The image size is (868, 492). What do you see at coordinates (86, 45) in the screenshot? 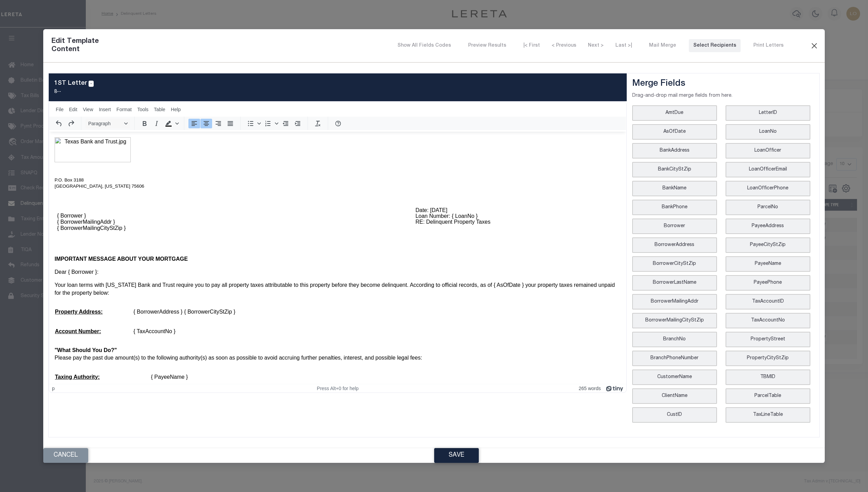
I see `h5: Edit Template Content` at bounding box center [86, 45].